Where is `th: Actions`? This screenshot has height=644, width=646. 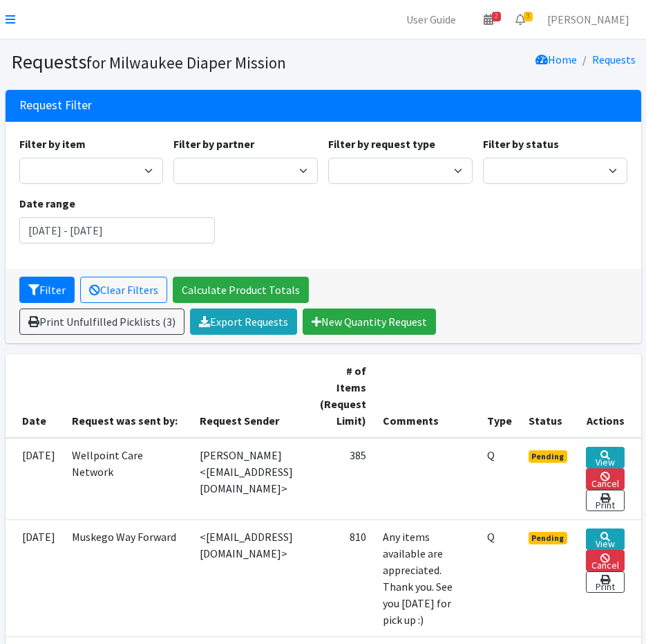 th: Actions is located at coordinates (609, 395).